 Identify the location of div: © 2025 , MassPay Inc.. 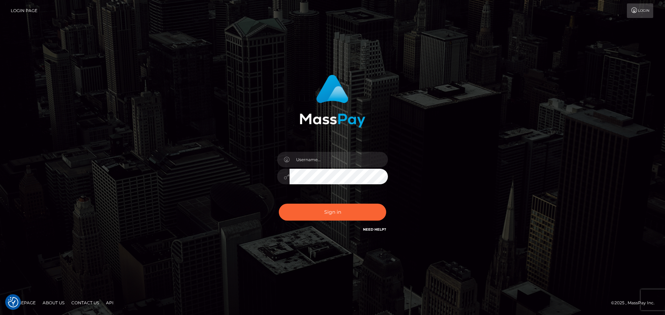
(635, 303).